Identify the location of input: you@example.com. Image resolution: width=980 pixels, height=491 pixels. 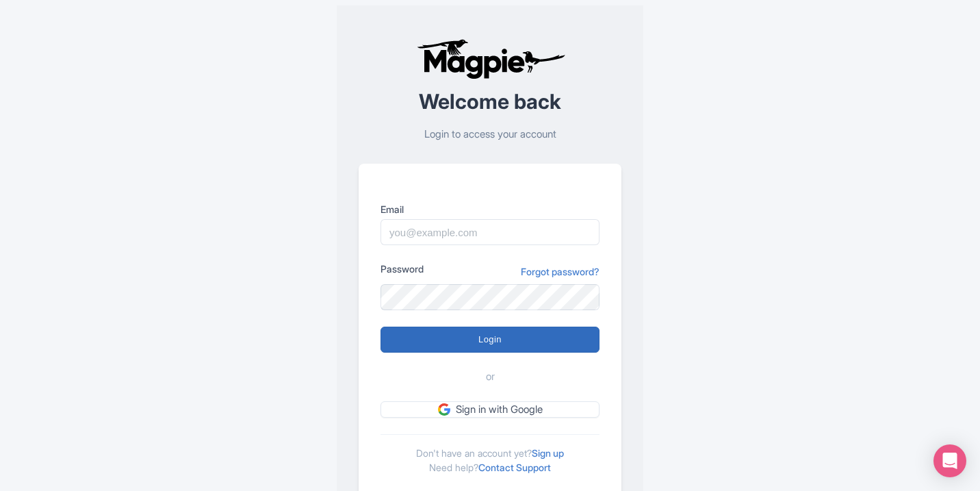
(490, 232).